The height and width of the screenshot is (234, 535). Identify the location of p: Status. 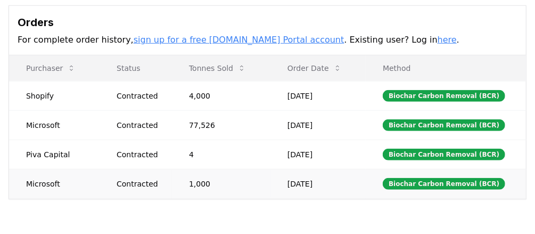
(136, 68).